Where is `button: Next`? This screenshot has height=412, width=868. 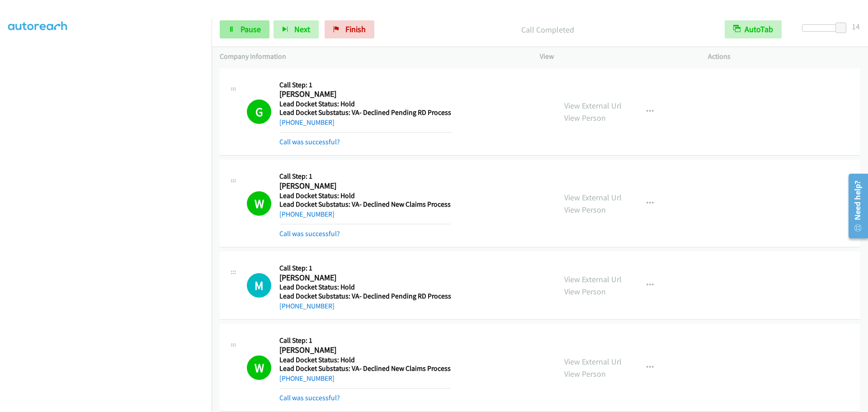
button: Next is located at coordinates (296, 30).